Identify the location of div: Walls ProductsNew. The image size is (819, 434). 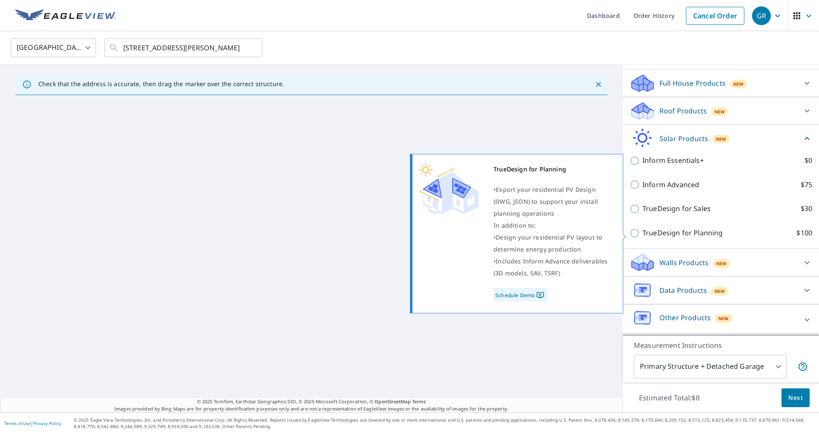
(721, 263).